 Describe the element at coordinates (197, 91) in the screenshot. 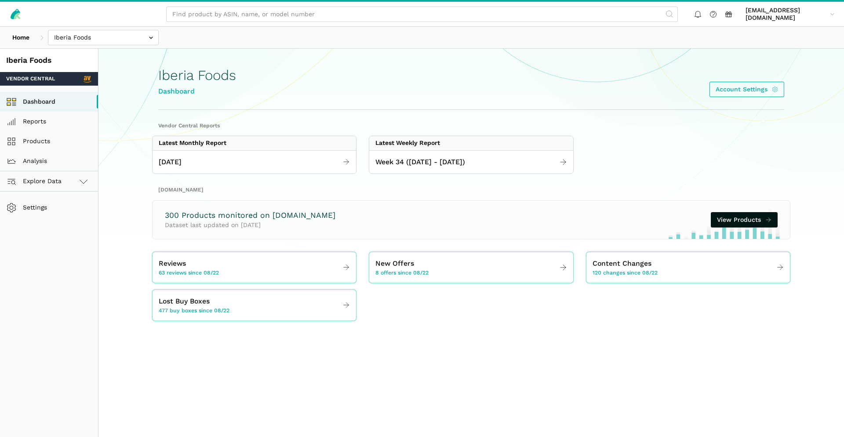

I see `div: Dashboard` at that location.